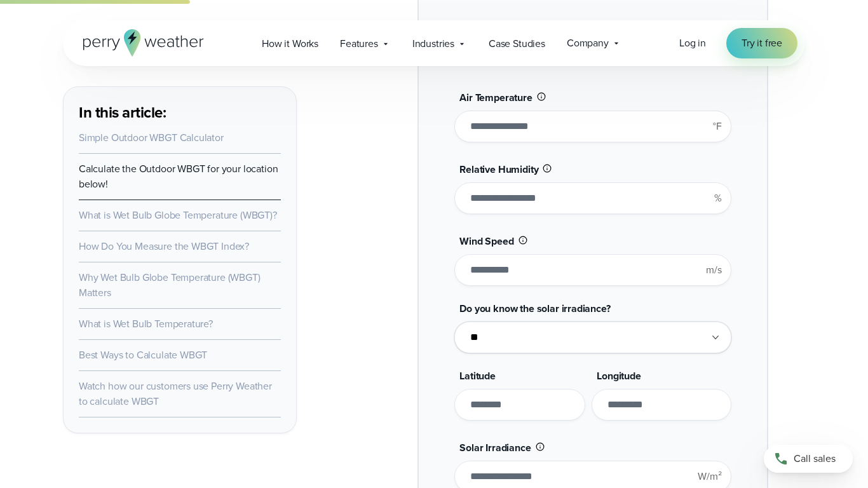 This screenshot has height=488, width=868. Describe the element at coordinates (433, 44) in the screenshot. I see `span: Industries` at that location.